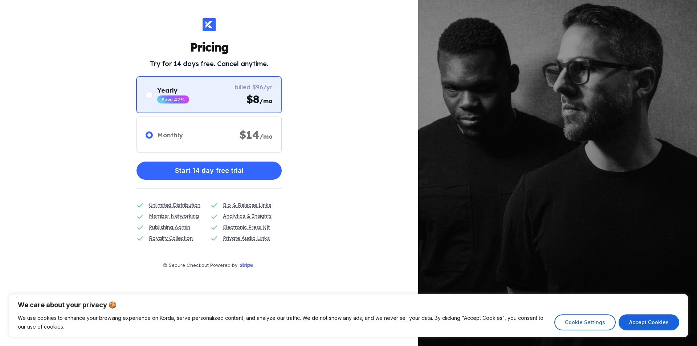 This screenshot has height=346, width=697. Describe the element at coordinates (209, 171) in the screenshot. I see `button: Start 14 day free trial` at that location.